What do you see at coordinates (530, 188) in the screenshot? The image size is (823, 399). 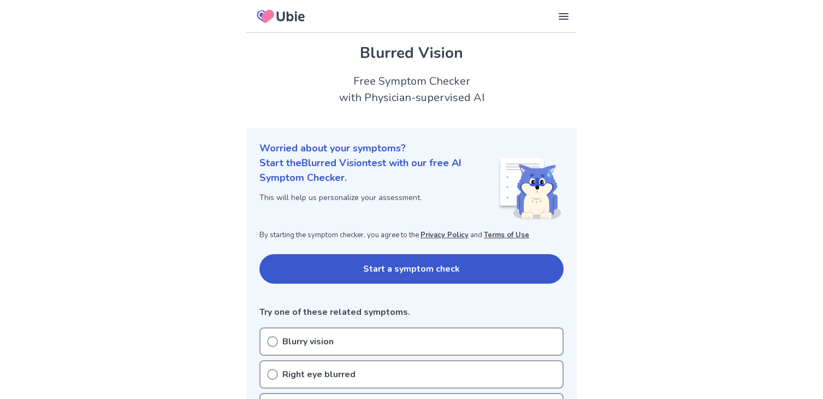 I see `img: Shiba` at bounding box center [530, 188].